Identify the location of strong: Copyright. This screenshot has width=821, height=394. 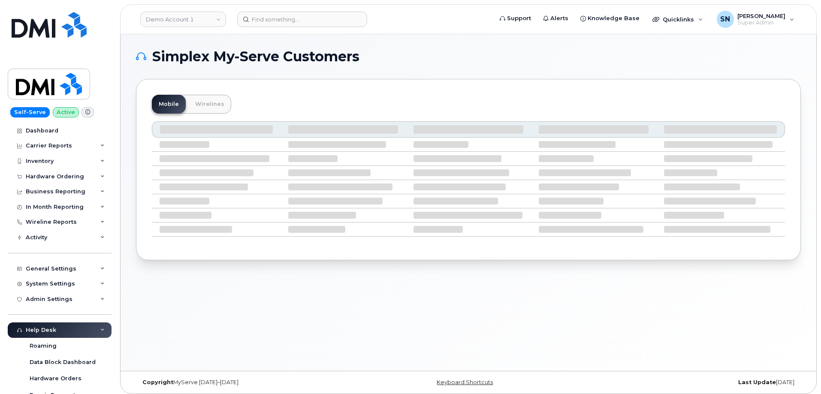
(158, 382).